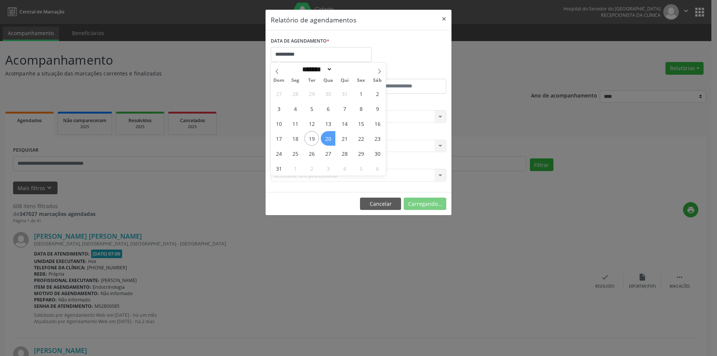 Image resolution: width=717 pixels, height=356 pixels. What do you see at coordinates (344, 153) in the screenshot?
I see `span: Agosto 28, 2025` at bounding box center [344, 153].